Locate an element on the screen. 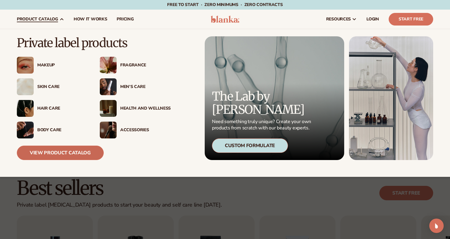  a: Male holding moisturizer bottle. Men’s Care is located at coordinates (135, 87).